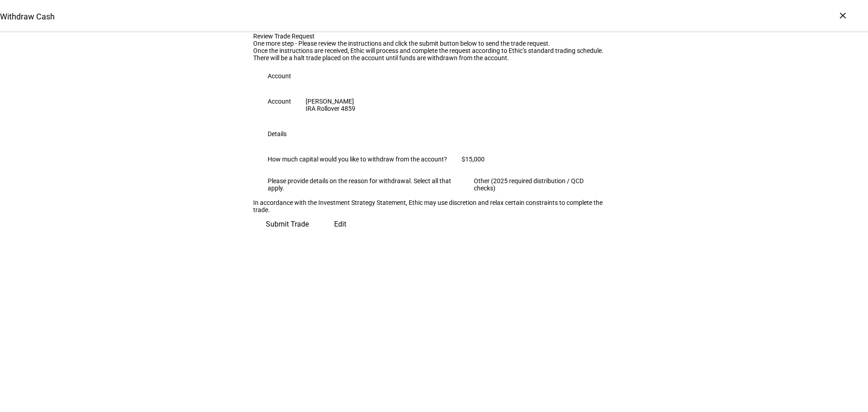 The height and width of the screenshot is (412, 868). I want to click on span: Submit Trade, so click(287, 224).